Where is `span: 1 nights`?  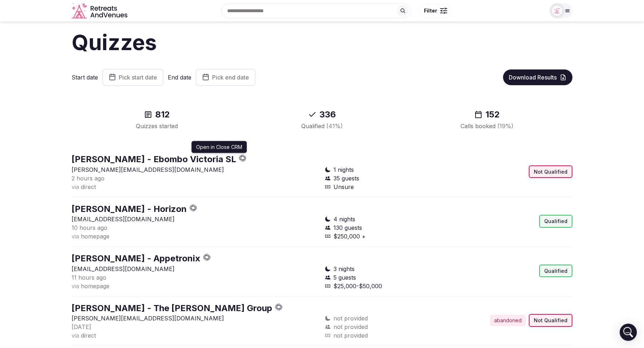 span: 1 nights is located at coordinates (343, 169).